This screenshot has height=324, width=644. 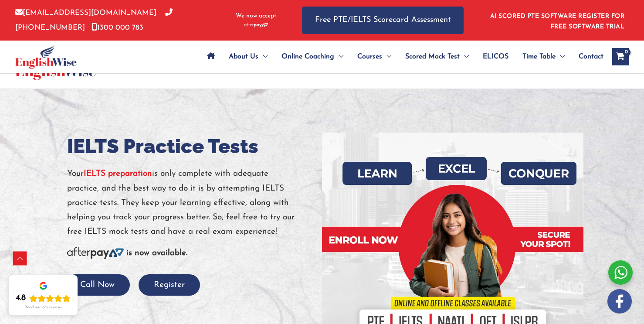 What do you see at coordinates (591, 57) in the screenshot?
I see `span: Contact` at bounding box center [591, 57].